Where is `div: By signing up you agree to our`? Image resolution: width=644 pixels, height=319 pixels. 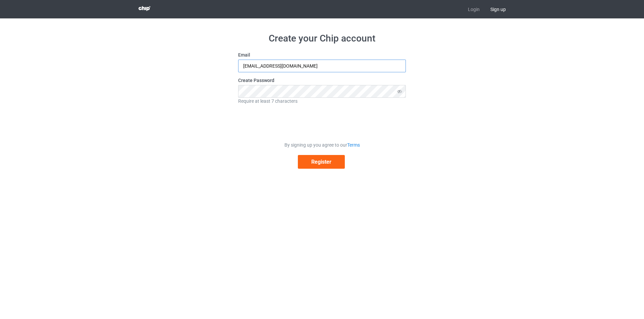 div: By signing up you agree to our is located at coordinates (322, 145).